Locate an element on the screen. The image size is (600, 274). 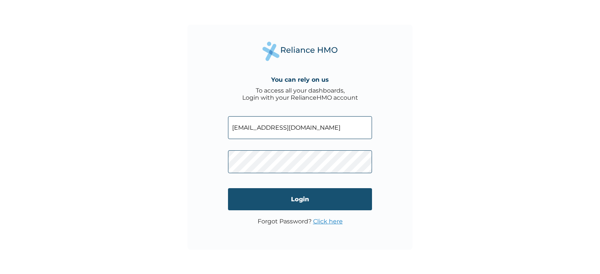
div: To access all your dashboards, Login with your RelianceHMO account is located at coordinates (300, 94).